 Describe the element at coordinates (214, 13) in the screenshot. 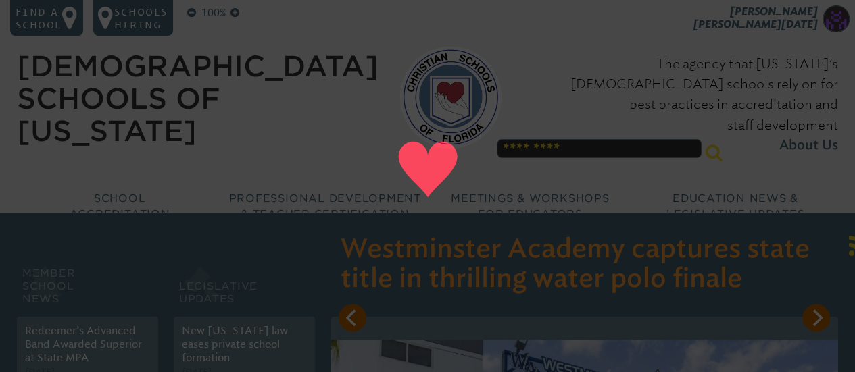

I see `p: 100%` at that location.